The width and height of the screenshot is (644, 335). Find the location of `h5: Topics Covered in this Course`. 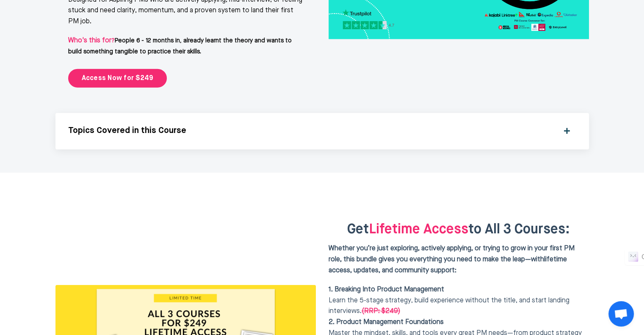

h5: Topics Covered in this Course is located at coordinates (311, 131).